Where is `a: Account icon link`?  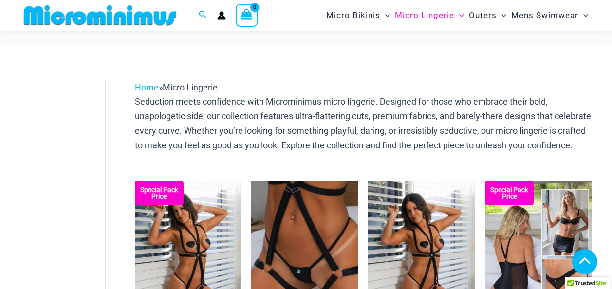 a: Account icon link is located at coordinates (221, 16).